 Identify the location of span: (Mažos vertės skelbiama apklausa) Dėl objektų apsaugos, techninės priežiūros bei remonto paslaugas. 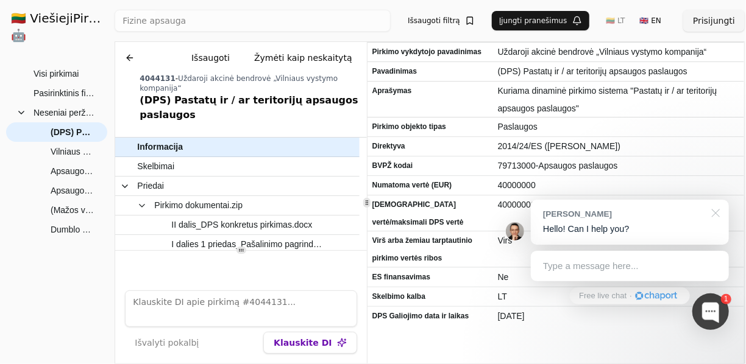
(72, 210).